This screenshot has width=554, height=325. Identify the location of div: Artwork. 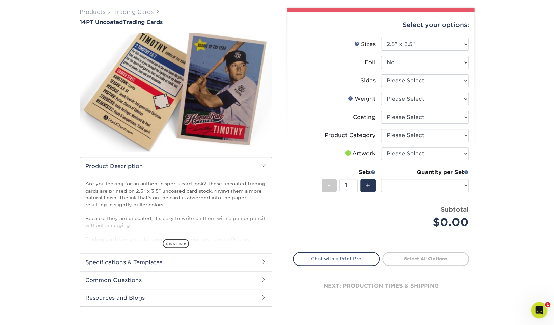
(360, 154).